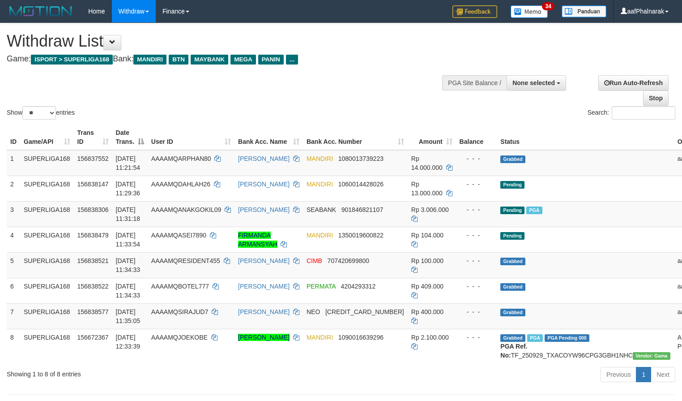 This screenshot has width=682, height=401. Describe the element at coordinates (93, 158) in the screenshot. I see `span: 156837552` at that location.